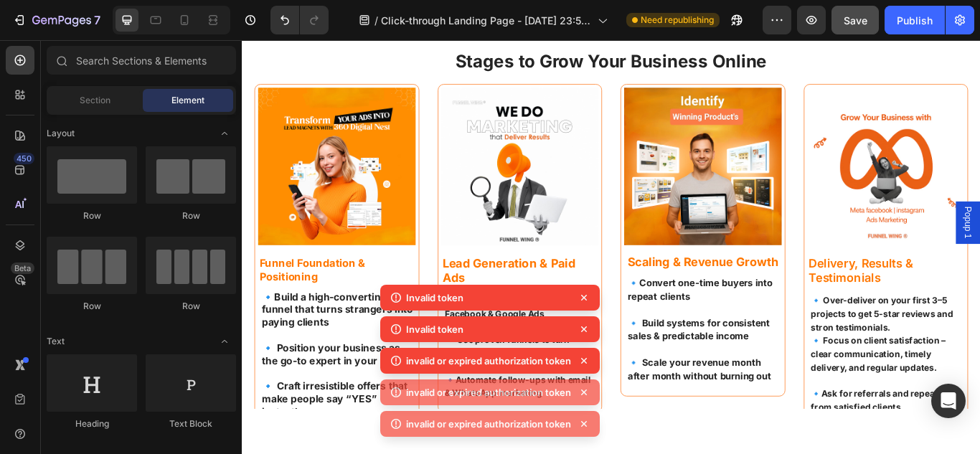 The image size is (980, 454). I want to click on span: Section, so click(95, 100).